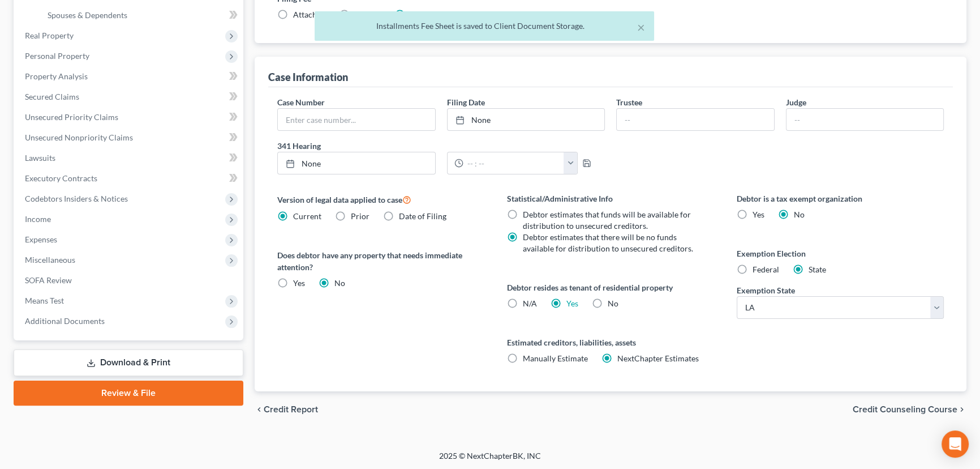 Image resolution: width=980 pixels, height=469 pixels. I want to click on span: Debtor estimates that funds will be available for distribution to unsecured creditors., so click(606, 220).